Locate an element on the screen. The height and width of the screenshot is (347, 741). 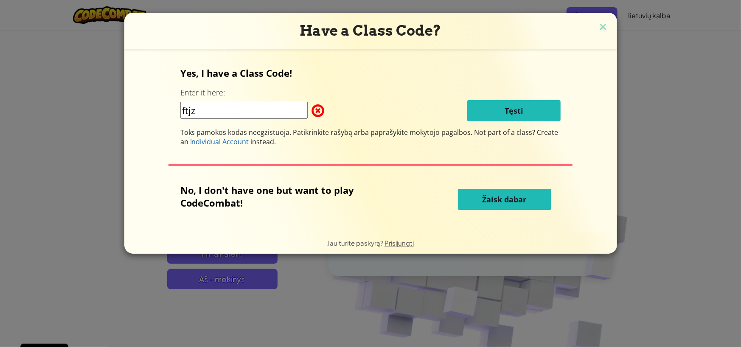
span: Have a Class Code? is located at coordinates (370, 31).